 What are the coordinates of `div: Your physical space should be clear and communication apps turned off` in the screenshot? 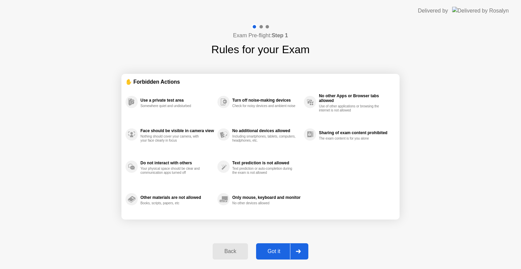 It's located at (172, 171).